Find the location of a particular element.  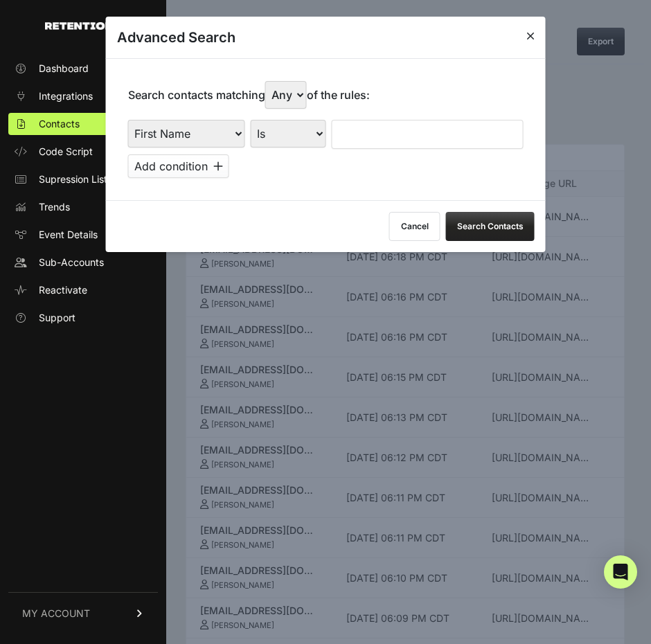

span: Support is located at coordinates (57, 318).